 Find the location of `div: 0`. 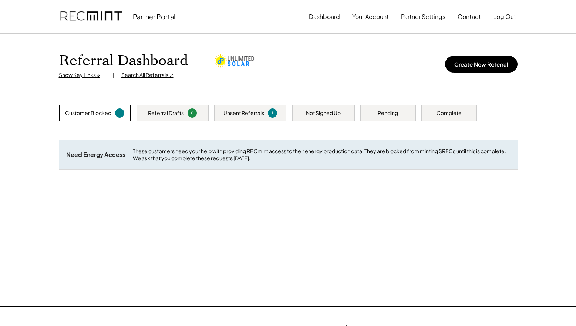

div: 0 is located at coordinates (192, 113).